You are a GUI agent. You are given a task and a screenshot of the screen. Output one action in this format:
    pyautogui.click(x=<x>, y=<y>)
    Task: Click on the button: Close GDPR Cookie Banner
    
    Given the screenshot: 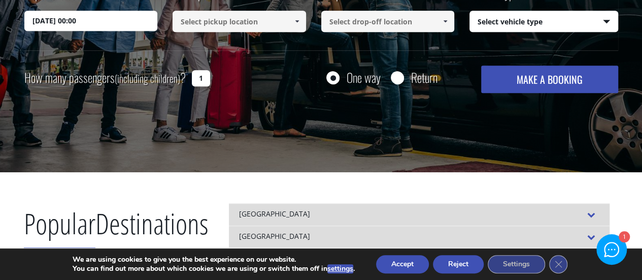 What is the action you would take?
    pyautogui.click(x=559, y=264)
    